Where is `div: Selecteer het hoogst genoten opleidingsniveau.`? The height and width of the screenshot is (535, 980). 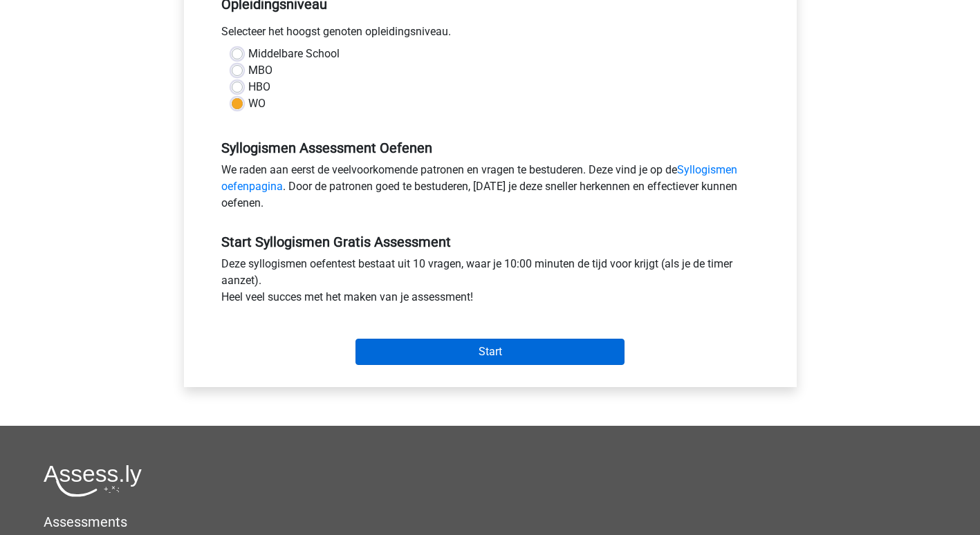
div: Selecteer het hoogst genoten opleidingsniveau. is located at coordinates (490, 35).